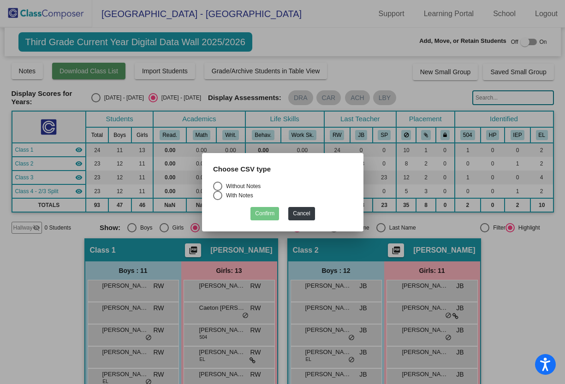 This screenshot has height=384, width=565. What do you see at coordinates (238, 195) in the screenshot?
I see `div: With Notes` at bounding box center [238, 195].